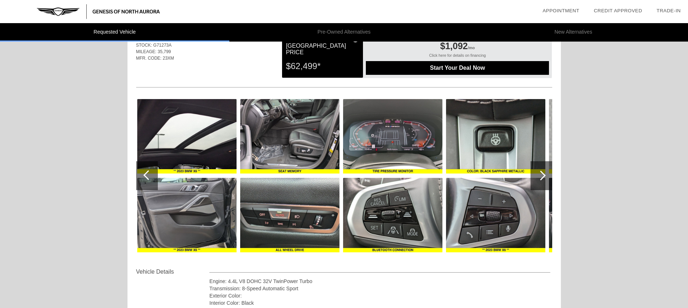 The width and height of the screenshot is (688, 308). Describe the element at coordinates (393, 136) in the screenshot. I see `img: Pre-Owned-2023-BMW-X6-M50i-ID23895224206-aHR0cDovL2ltYWdlcy51bml0c2ludmVudG9yeS5jb20vdXBsb2Fkcy9w...` at that location.